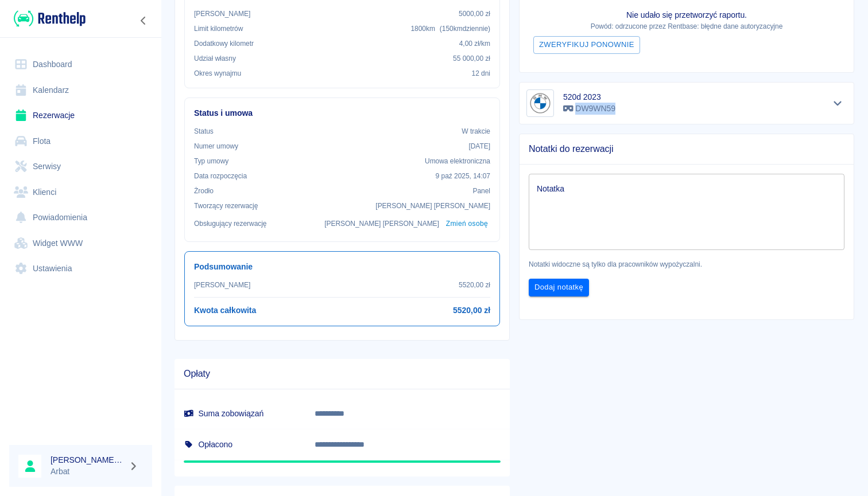  What do you see at coordinates (81, 243) in the screenshot?
I see `a: Widget WWW` at bounding box center [81, 243].